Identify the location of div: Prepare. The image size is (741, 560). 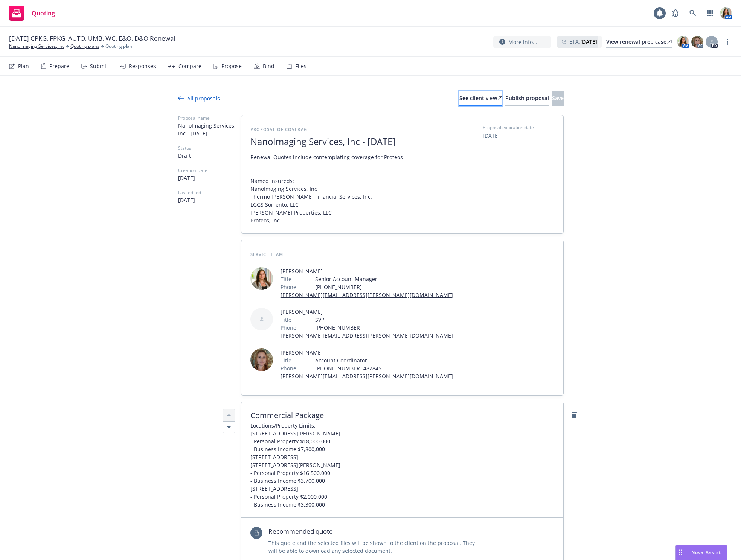
(59, 66).